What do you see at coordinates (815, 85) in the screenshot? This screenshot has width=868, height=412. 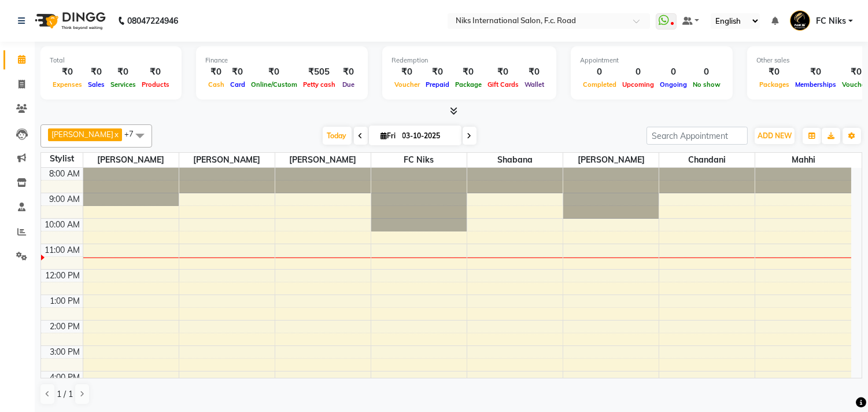 I see `span: Memberships` at bounding box center [815, 85].